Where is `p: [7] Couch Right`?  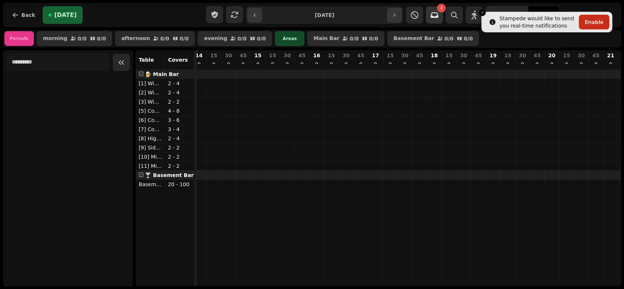 p: [7] Couch Right is located at coordinates (150, 129).